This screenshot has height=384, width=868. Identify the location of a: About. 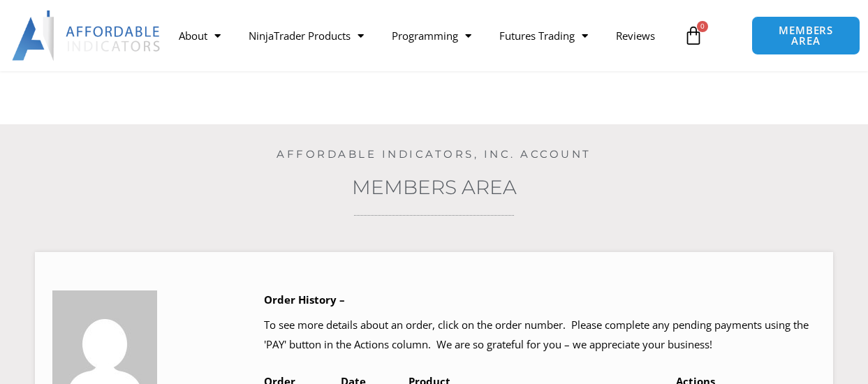
(200, 36).